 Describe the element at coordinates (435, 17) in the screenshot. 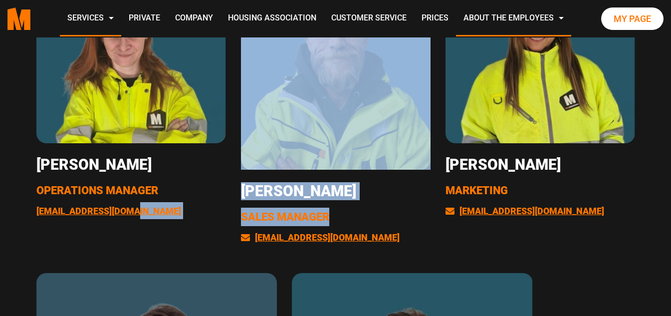

I see `font: Prices` at that location.